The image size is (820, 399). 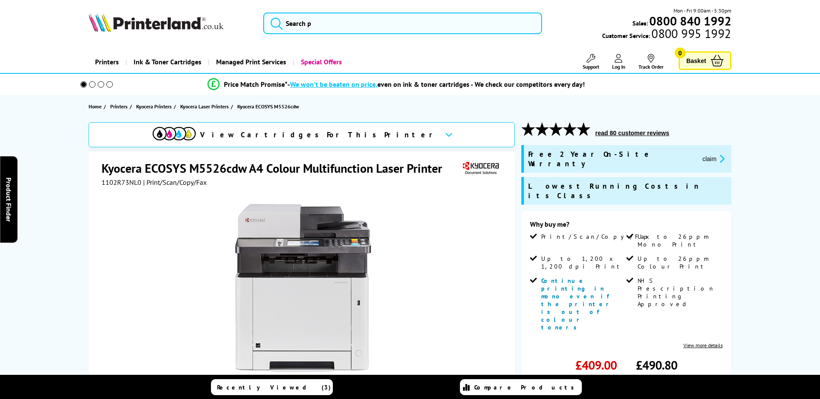 What do you see at coordinates (596, 365) in the screenshot?
I see `span: £409.00` at bounding box center [596, 365].